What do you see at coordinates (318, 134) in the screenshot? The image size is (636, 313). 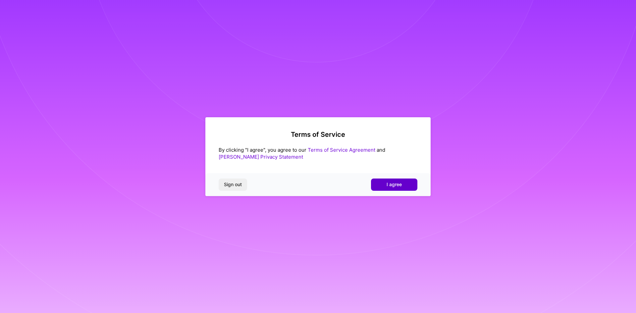 I see `h2: Terms of Service` at bounding box center [318, 134].